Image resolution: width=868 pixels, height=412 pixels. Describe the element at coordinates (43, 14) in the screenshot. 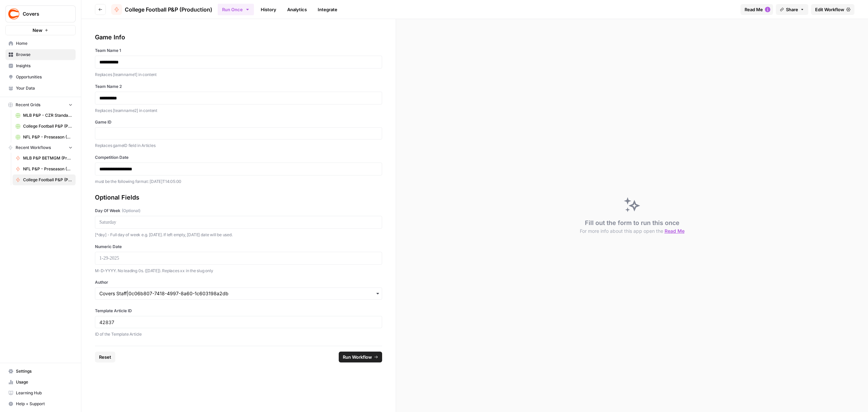

I see `span: Covers` at that location.